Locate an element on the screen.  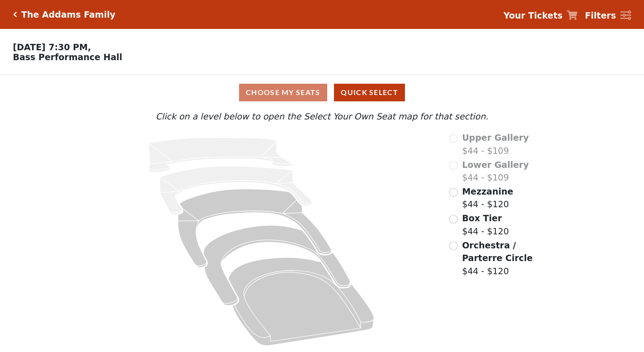
a: Filters is located at coordinates (608, 16).